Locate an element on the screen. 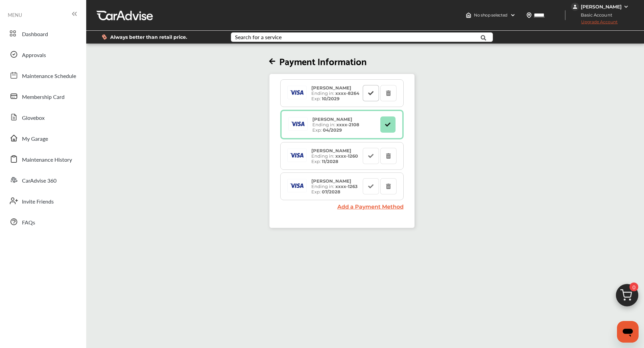  span: Upgrade Account is located at coordinates (594, 23).